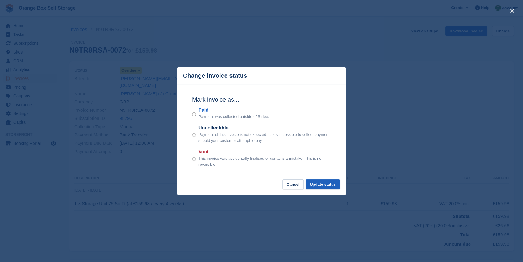 Image resolution: width=523 pixels, height=262 pixels. I want to click on h2: Mark invoice as..., so click(262, 99).